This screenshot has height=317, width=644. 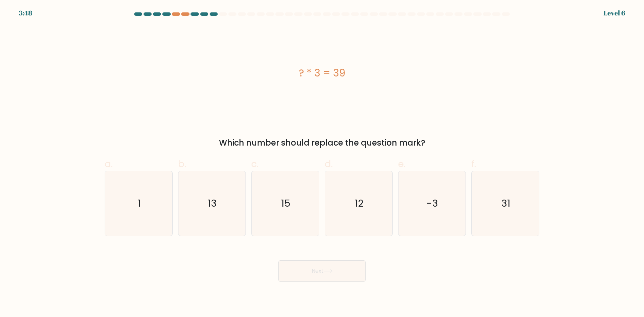 I want to click on div: ? * 3 = 39, so click(x=322, y=73).